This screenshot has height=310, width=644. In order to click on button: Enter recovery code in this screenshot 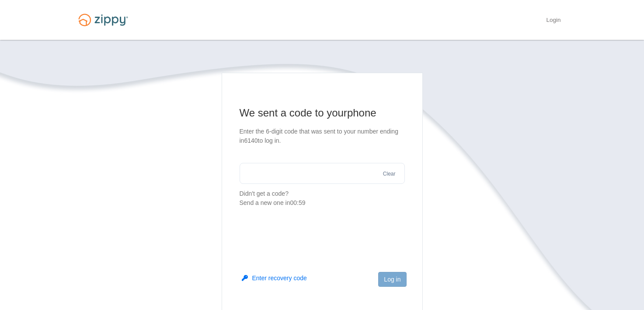, I will do `click(274, 278)`.